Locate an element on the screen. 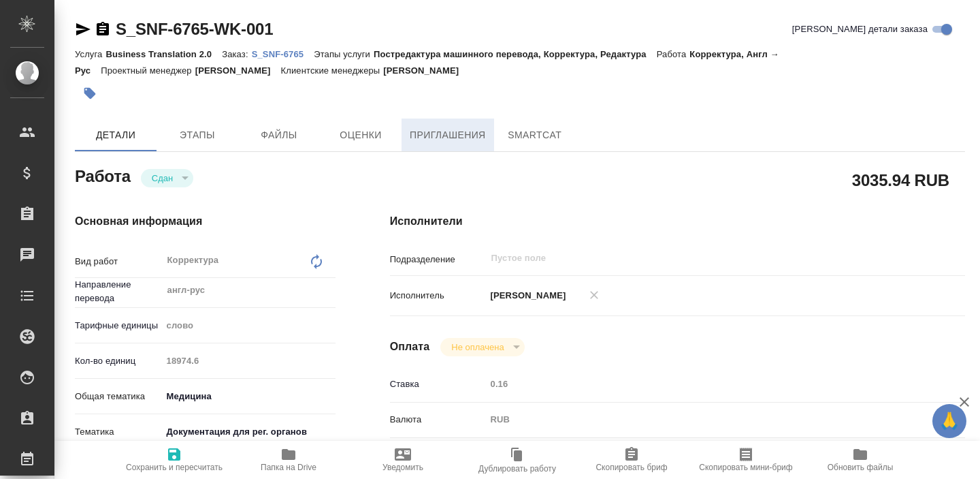  p: Клиентские менеджеры is located at coordinates (333, 70).